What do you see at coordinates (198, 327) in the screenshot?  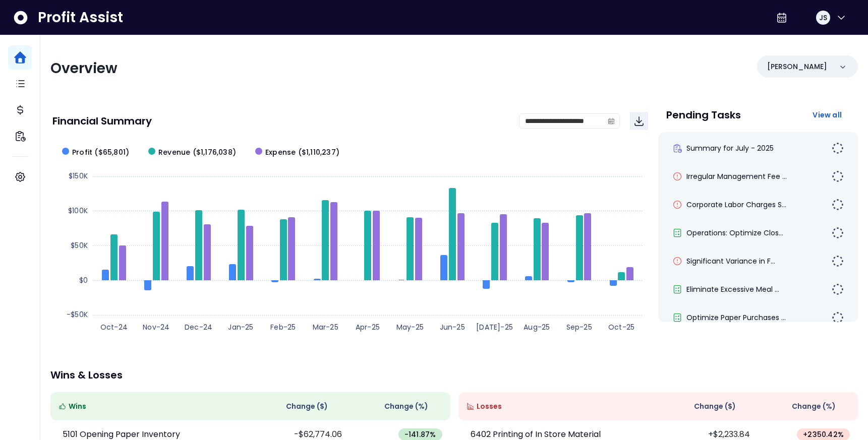 I see `text: Dec-24` at bounding box center [198, 327].